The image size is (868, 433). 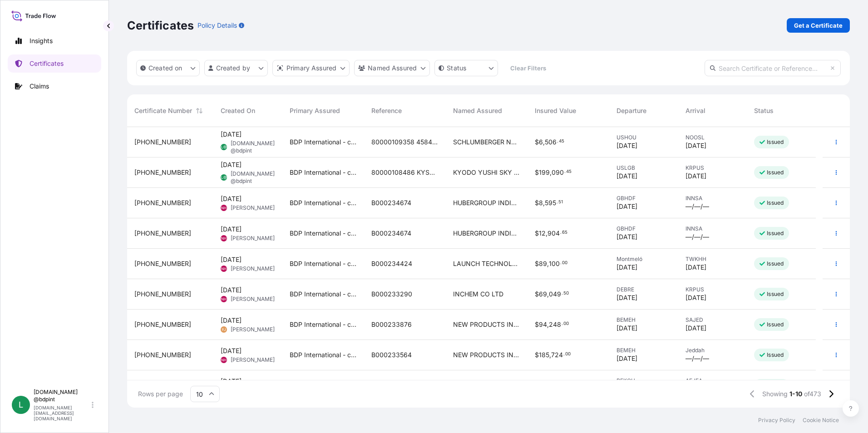 What do you see at coordinates (486, 142) in the screenshot?
I see `span: SCHLUMBERGER NORGE AS,` at bounding box center [486, 142].